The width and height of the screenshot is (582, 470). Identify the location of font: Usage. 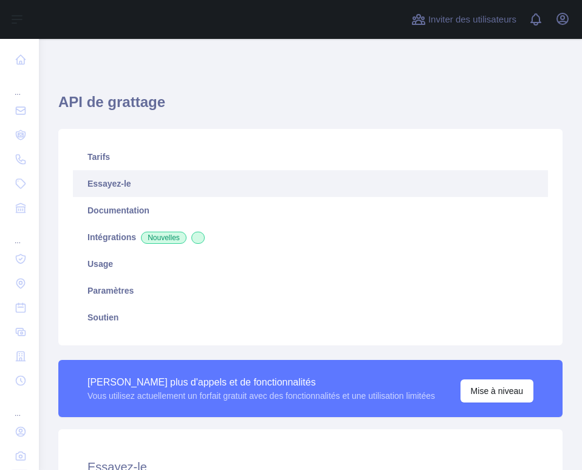
(100, 264).